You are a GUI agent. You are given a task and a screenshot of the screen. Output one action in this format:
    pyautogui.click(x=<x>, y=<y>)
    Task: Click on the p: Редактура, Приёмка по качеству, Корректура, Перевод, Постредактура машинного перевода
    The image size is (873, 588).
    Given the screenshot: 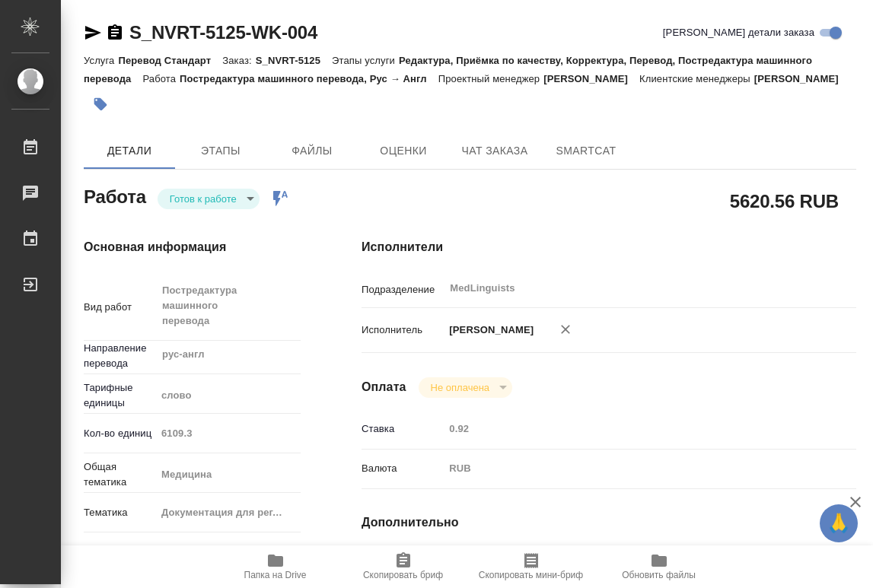 What is the action you would take?
    pyautogui.click(x=447, y=70)
    